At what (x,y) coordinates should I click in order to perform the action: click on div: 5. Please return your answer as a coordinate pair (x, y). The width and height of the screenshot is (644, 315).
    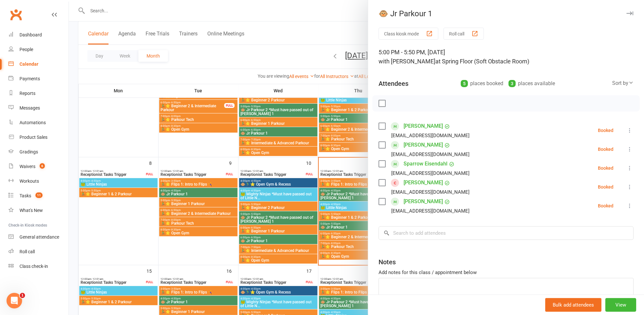
    Looking at the image, I should click on (464, 84).